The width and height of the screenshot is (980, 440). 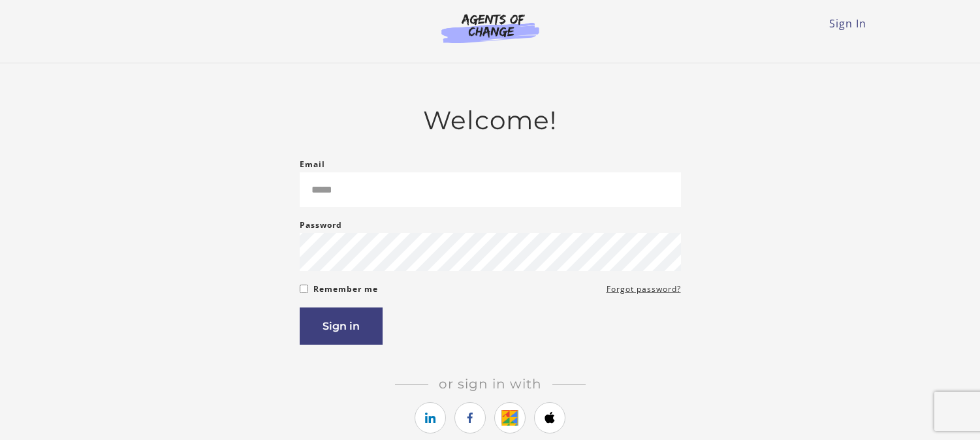 What do you see at coordinates (430, 418) in the screenshot?
I see `a: https://courses.thinkific.com/users/auth/linkedin?ss%5Breferral%5D=&ss%5Buser_return_to%5D=&ss%5B...` at bounding box center [430, 418].